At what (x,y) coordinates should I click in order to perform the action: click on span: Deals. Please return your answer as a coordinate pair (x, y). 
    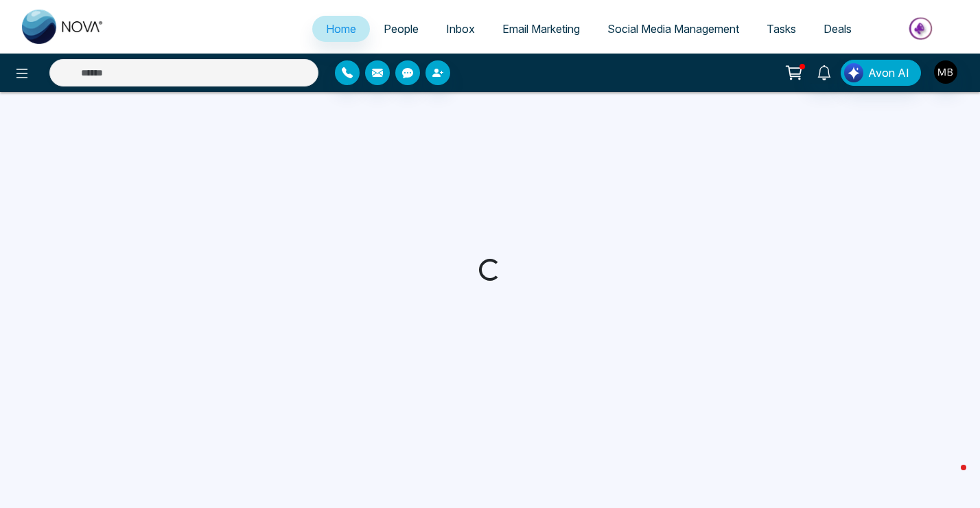
    Looking at the image, I should click on (837, 29).